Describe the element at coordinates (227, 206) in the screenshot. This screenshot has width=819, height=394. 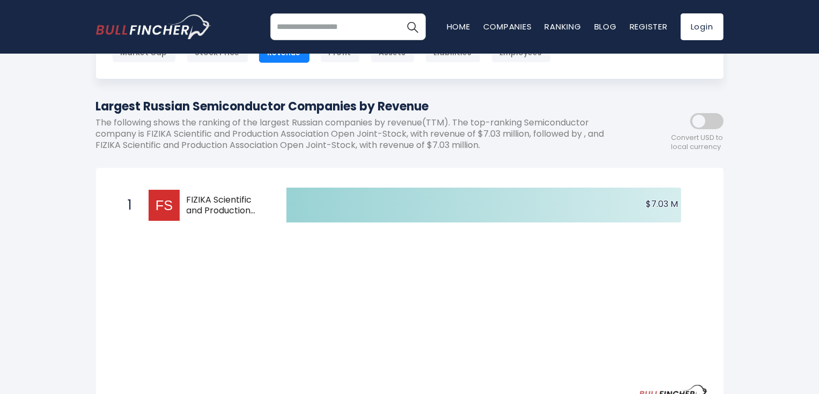
I see `span: FIZIKA Scientific and Production Association Open Joint-Stock` at that location.